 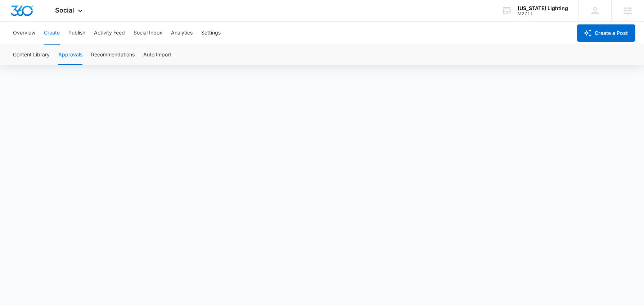 What do you see at coordinates (148, 33) in the screenshot?
I see `button: Social Inbox` at bounding box center [148, 33].